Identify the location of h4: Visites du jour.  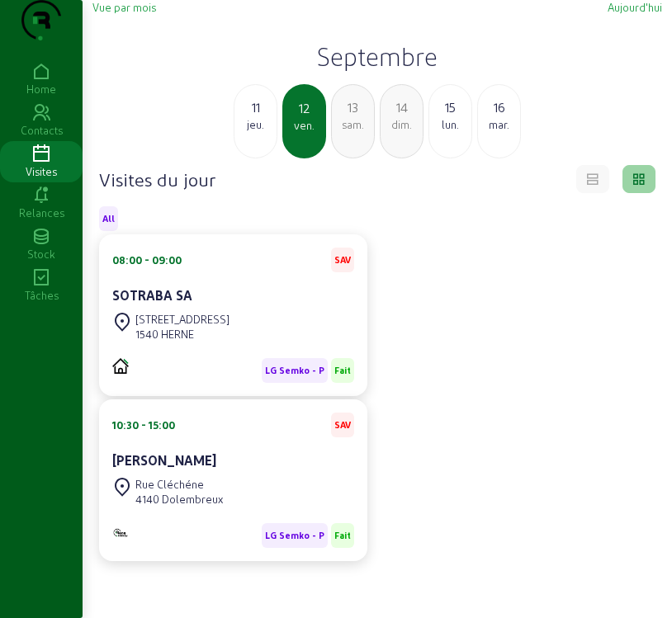
(157, 179).